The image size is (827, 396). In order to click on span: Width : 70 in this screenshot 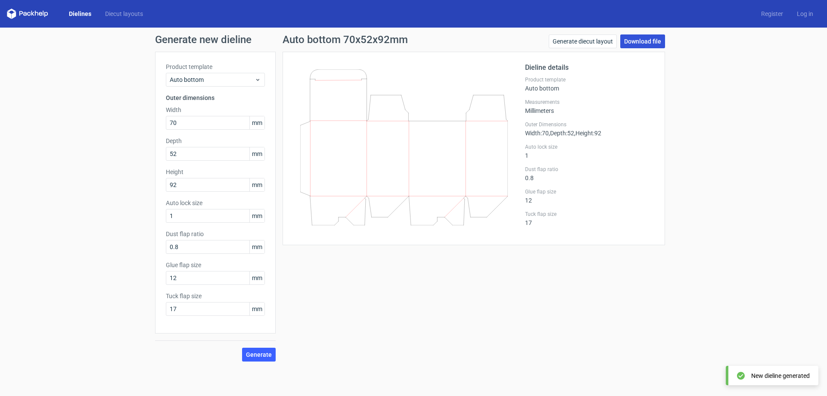, I will do `click(537, 133)`.